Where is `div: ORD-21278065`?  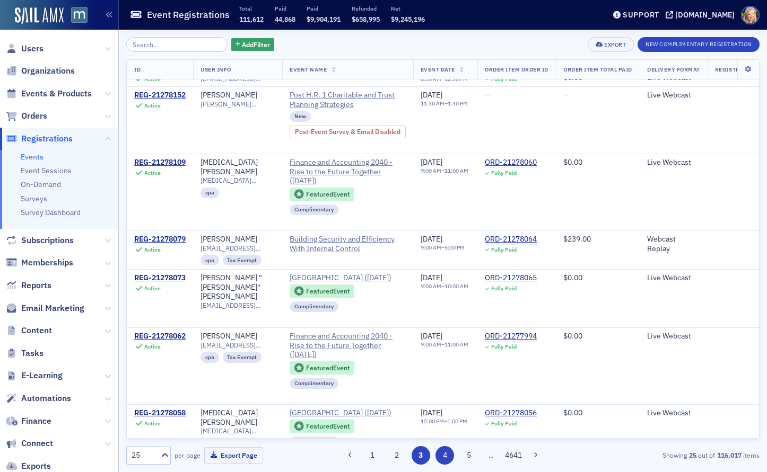 div: ORD-21278065 is located at coordinates (511, 278).